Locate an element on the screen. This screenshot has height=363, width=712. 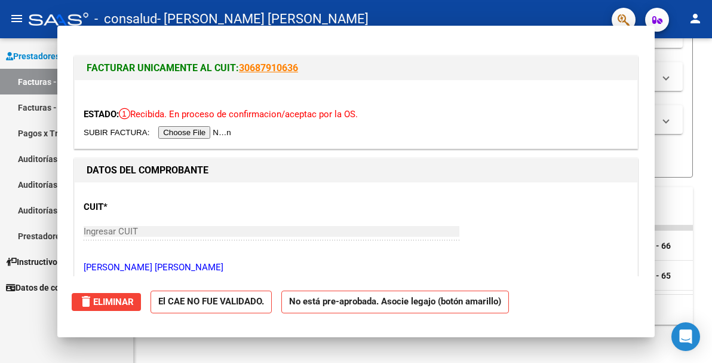
span: Recibida. En proceso de confirmacion/aceptac por la OS. is located at coordinates (238, 114).